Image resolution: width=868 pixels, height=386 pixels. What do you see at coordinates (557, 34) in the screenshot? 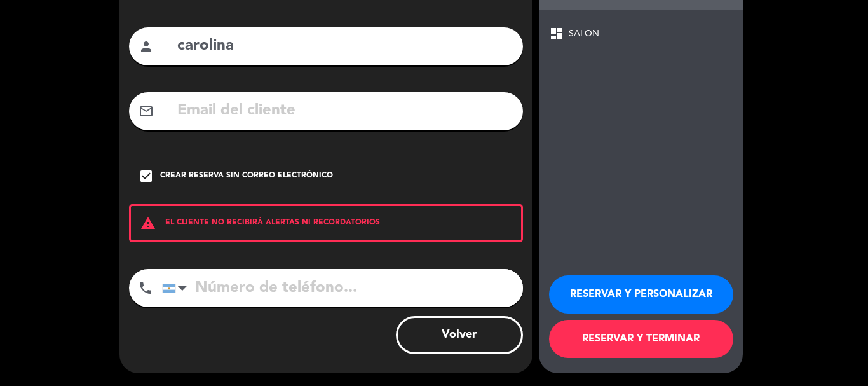
I see `span: dashboard` at bounding box center [557, 34].